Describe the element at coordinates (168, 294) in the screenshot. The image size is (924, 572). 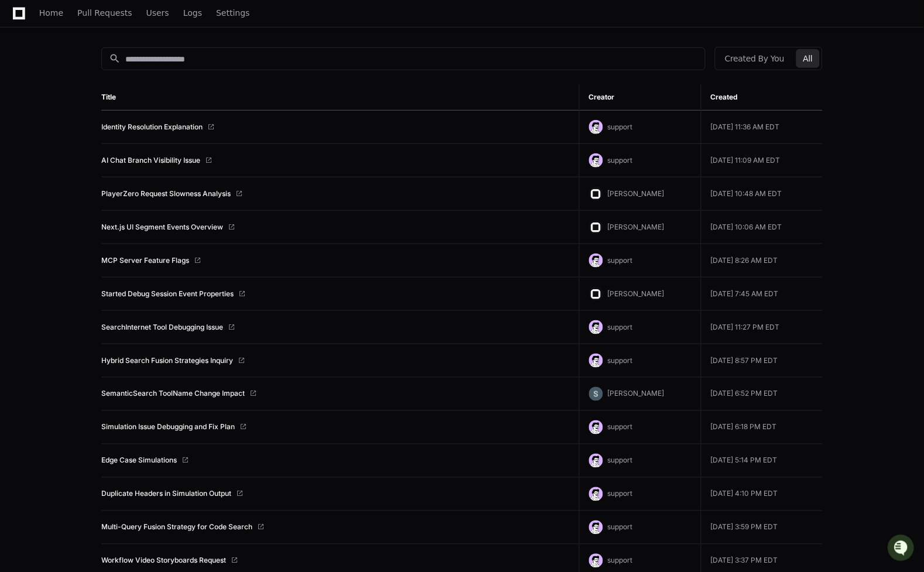
I see `a: Started Debug Session Event Properties` at that location.